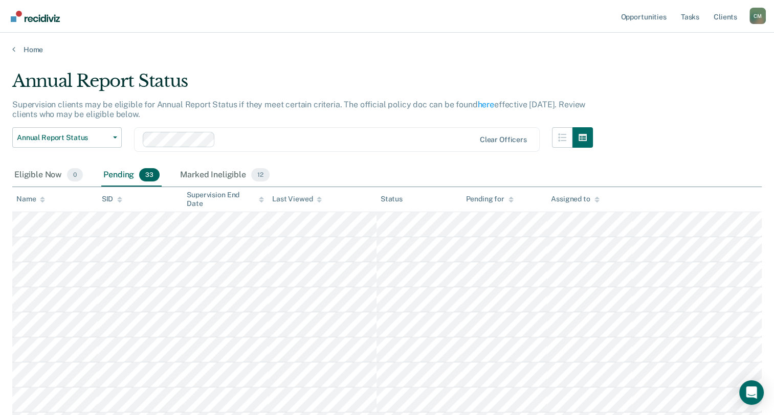 This screenshot has height=415, width=774. Describe the element at coordinates (149, 175) in the screenshot. I see `span: 33` at that location.